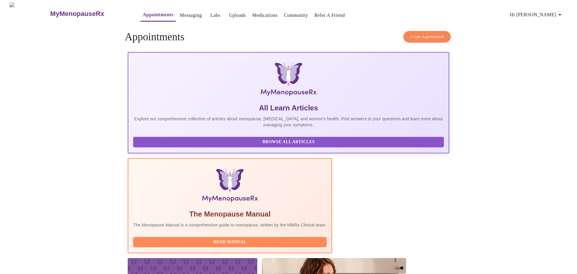 The width and height of the screenshot is (577, 274). I want to click on a: Medications, so click(265, 15).